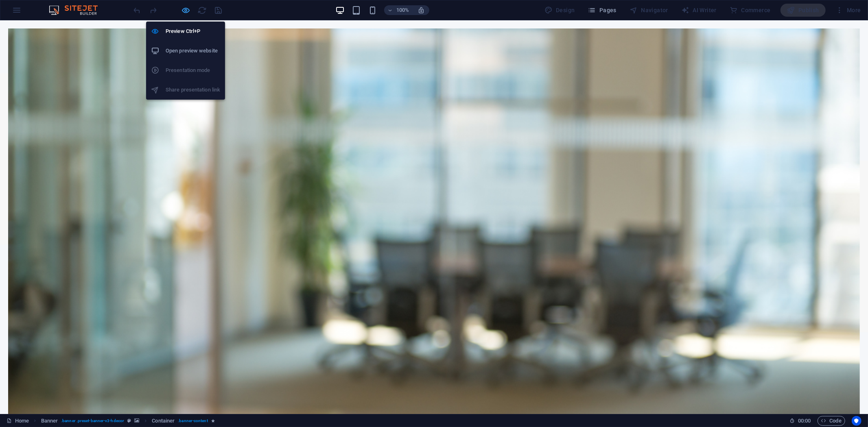 The width and height of the screenshot is (868, 427). Describe the element at coordinates (603, 10) in the screenshot. I see `span: Pages` at that location.